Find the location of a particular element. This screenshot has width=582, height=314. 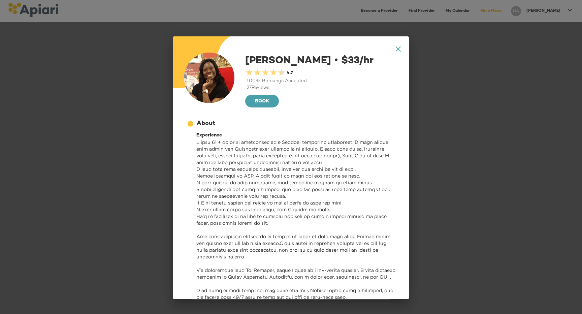

div: 27 Reviews is located at coordinates (321, 88).